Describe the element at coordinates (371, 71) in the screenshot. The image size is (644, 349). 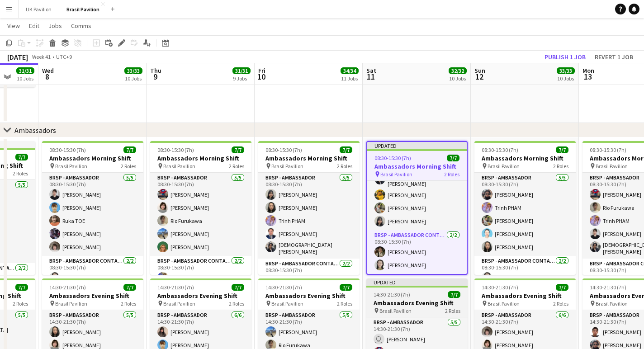
I see `span: Sat` at that location.